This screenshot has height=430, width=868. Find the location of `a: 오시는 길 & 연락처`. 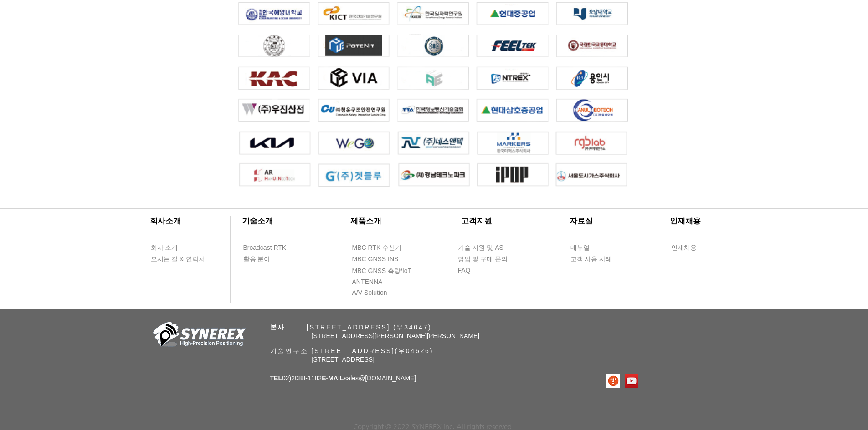

a: 오시는 길 & 연락처 is located at coordinates (181, 259).